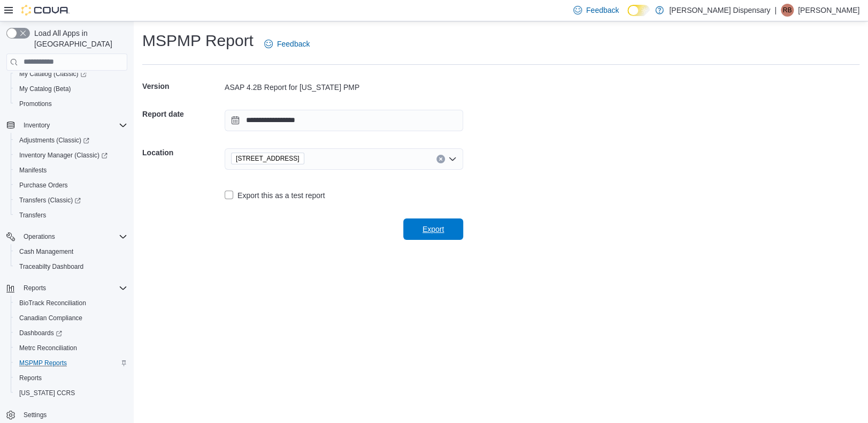 Image resolution: width=868 pixels, height=423 pixels. What do you see at coordinates (45, 89) in the screenshot?
I see `a: My Catalog (Beta)` at bounding box center [45, 89].